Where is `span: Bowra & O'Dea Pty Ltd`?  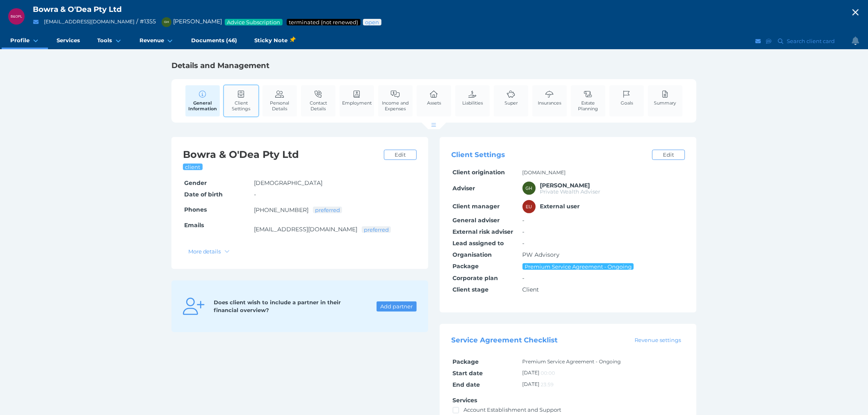 span: Bowra & O'Dea Pty Ltd is located at coordinates (77, 9).